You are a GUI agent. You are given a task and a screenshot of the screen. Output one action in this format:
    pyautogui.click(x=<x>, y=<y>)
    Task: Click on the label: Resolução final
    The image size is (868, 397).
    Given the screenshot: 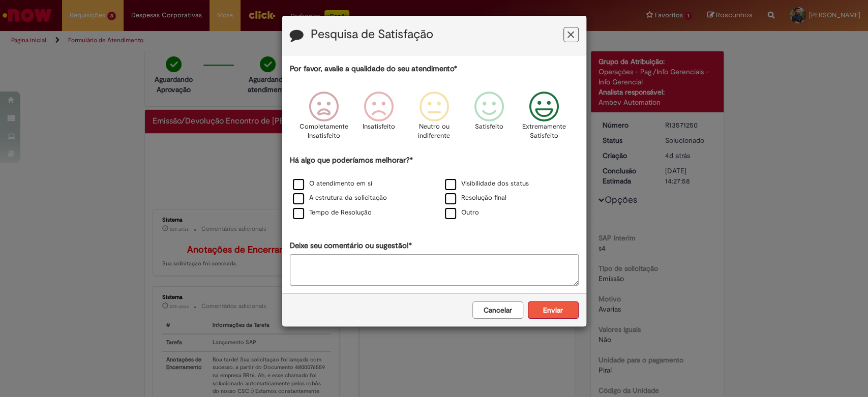 What is the action you would take?
    pyautogui.click(x=476, y=198)
    